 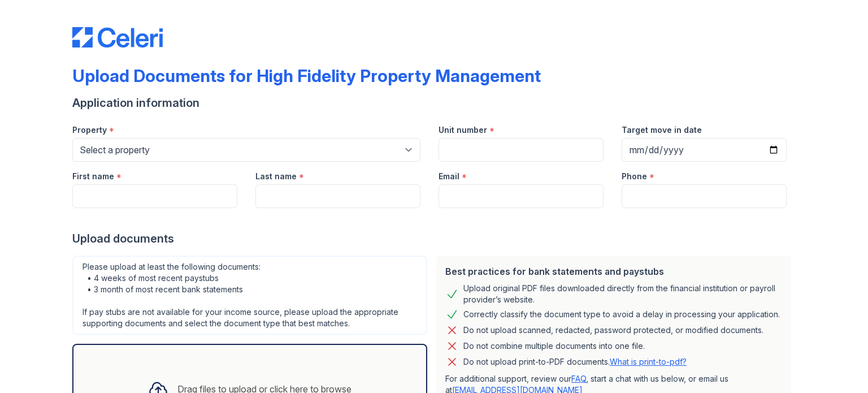 I want to click on div: Correctly classify the document type to avoid a delay in processing your application., so click(x=622, y=314).